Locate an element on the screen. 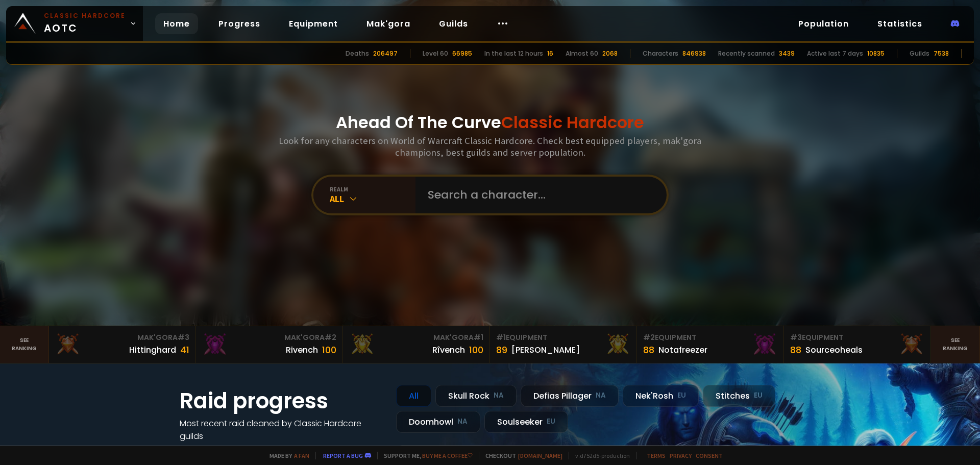  div: Recently scanned is located at coordinates (746, 54).